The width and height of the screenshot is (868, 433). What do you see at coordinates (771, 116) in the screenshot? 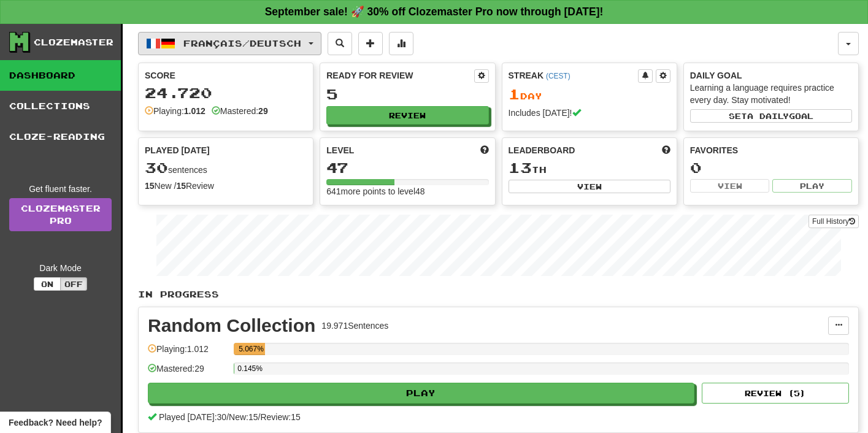
I see `button: Seta dailygoal` at bounding box center [771, 116].